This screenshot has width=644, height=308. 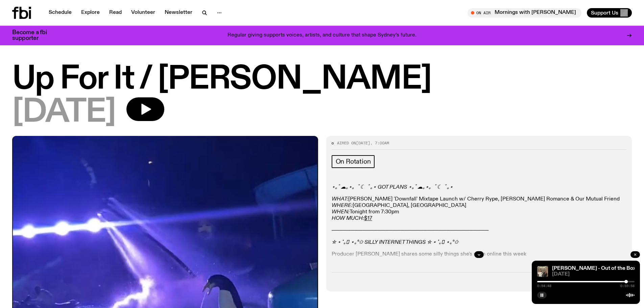 I want to click on span: Aired on, so click(x=347, y=143).